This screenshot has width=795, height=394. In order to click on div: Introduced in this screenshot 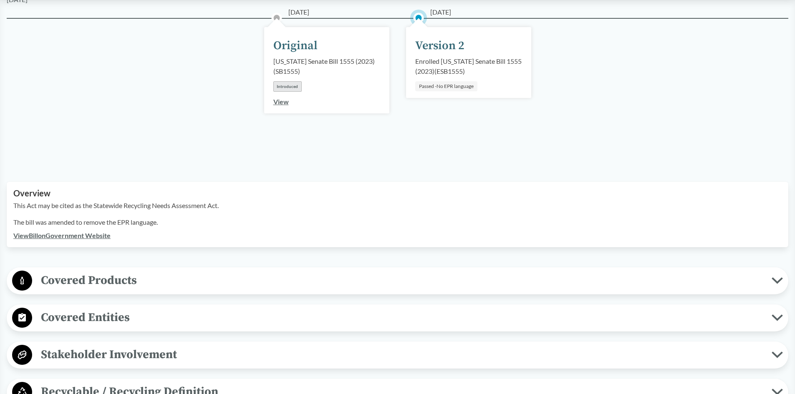, I will do `click(287, 86)`.